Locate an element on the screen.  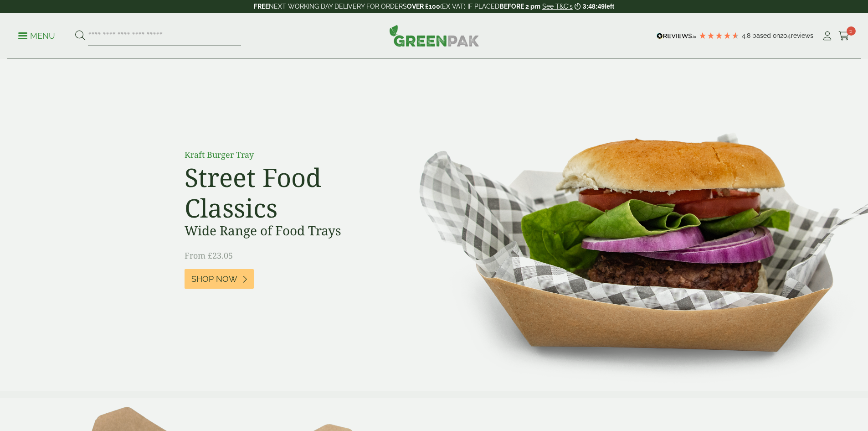
h3: Wide Range of Food Trays is located at coordinates (287, 231).